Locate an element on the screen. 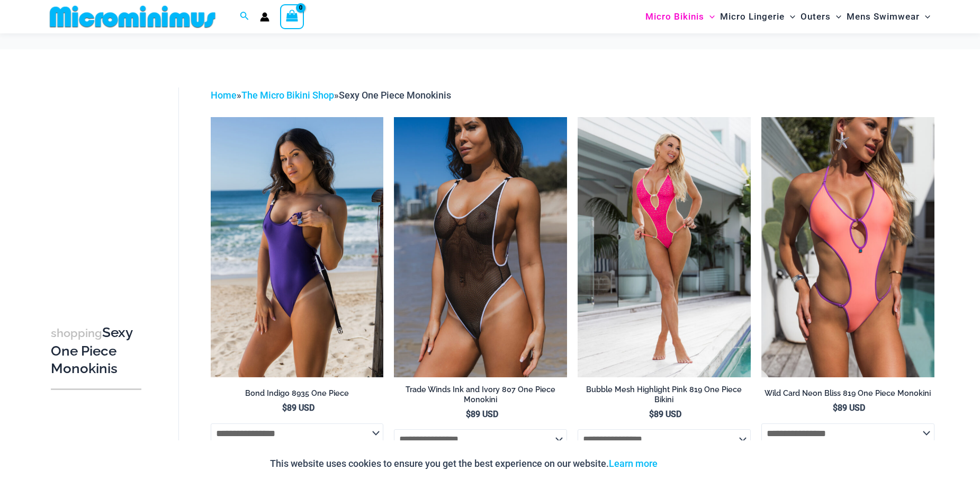 The height and width of the screenshot is (487, 980). img: Bubble Mesh Highlight Pink 819 One Piece 01 is located at coordinates (663, 247).